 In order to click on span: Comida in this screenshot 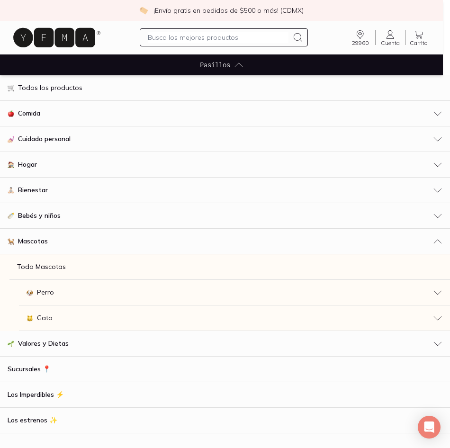, I will do `click(29, 113)`.